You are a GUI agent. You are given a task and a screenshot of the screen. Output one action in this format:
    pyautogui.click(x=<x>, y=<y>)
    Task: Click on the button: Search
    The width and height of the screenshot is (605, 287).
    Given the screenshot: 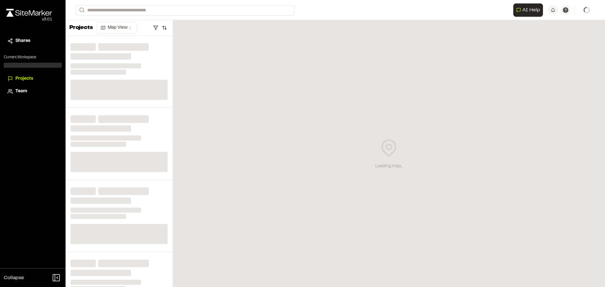 What is the action you would take?
    pyautogui.click(x=81, y=10)
    